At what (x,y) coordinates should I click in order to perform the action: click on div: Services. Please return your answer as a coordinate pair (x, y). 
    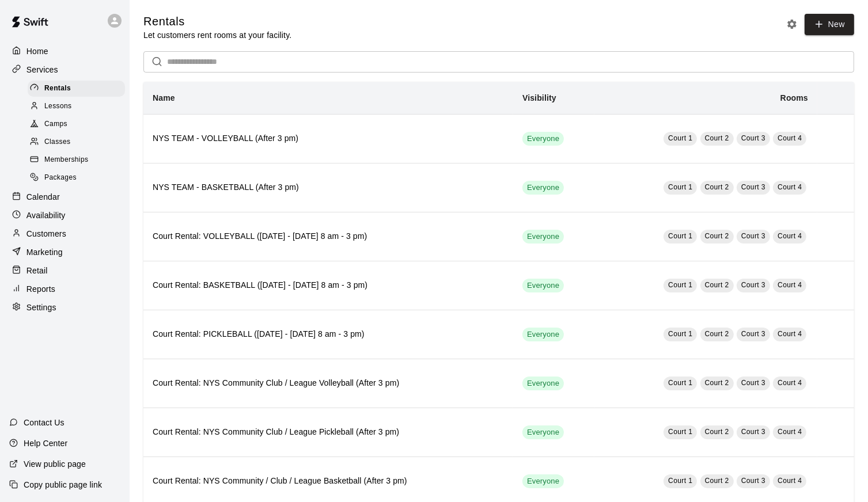
    Looking at the image, I should click on (64, 70).